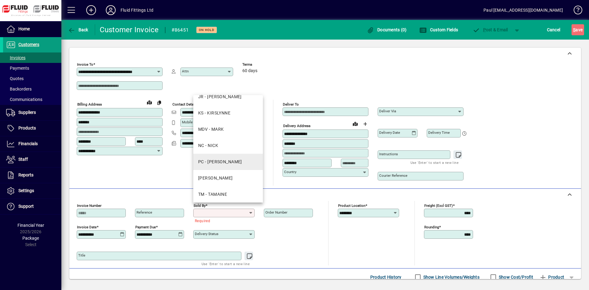  I want to click on mat-label: Title, so click(82, 255).